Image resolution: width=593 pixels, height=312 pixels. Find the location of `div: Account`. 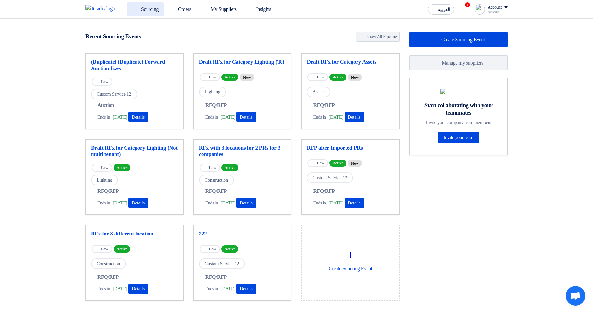

div: Account is located at coordinates (494, 7).